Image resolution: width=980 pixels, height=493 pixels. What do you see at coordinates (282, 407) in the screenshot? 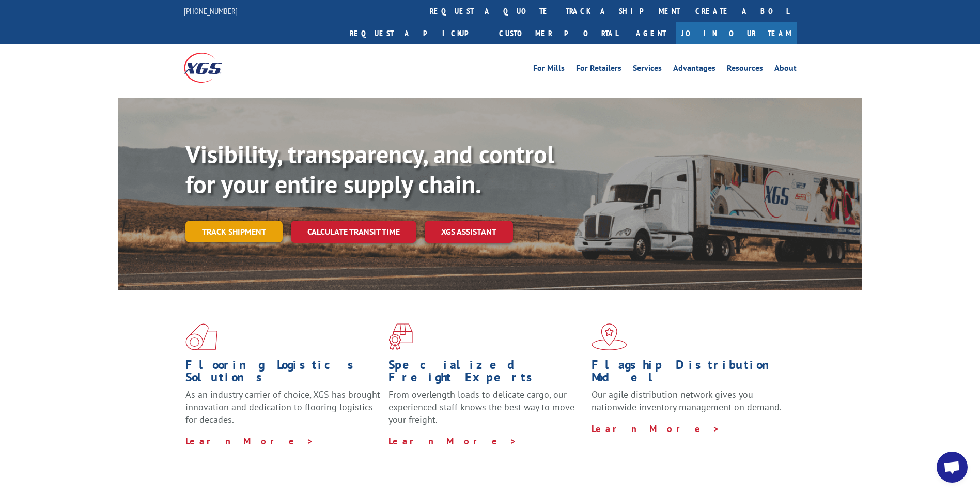
I see `span: As an industry carrier of choice, XGS has brought innovation and dedication to flooring logistics...` at bounding box center [282, 407].